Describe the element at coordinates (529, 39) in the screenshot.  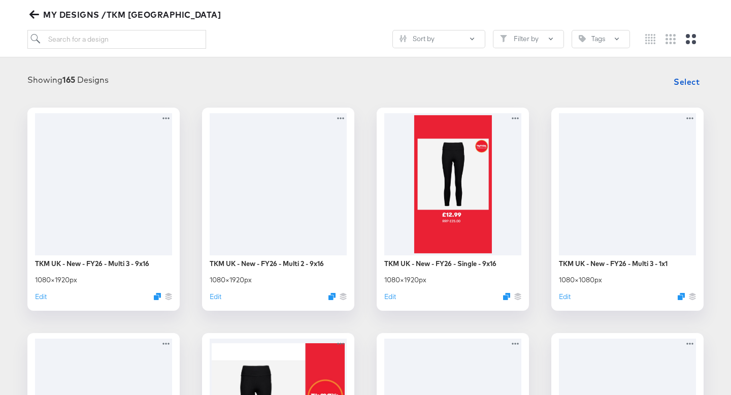
I see `button: FilterFilter by` at that location.